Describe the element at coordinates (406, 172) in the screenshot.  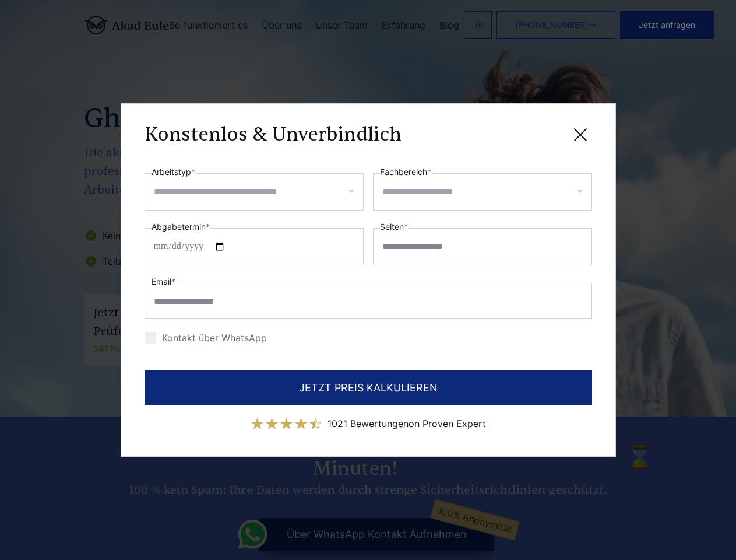
I see `label: Fachbereich` at that location.